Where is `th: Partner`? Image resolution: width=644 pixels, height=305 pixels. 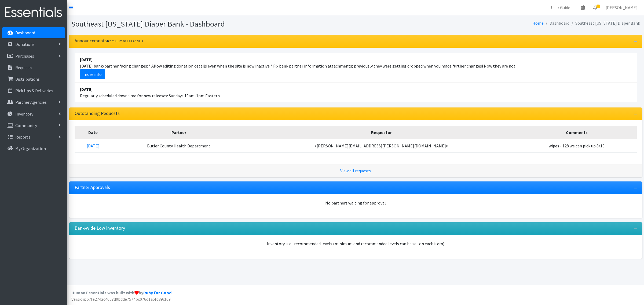
th: Partner is located at coordinates (179, 132).